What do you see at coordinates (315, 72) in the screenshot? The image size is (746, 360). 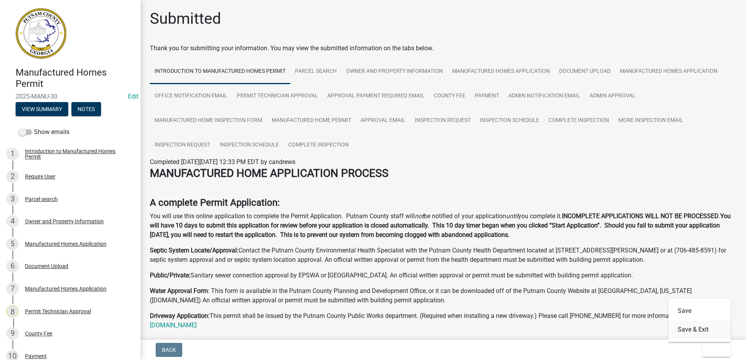 I see `a: Parcel search` at bounding box center [315, 72].